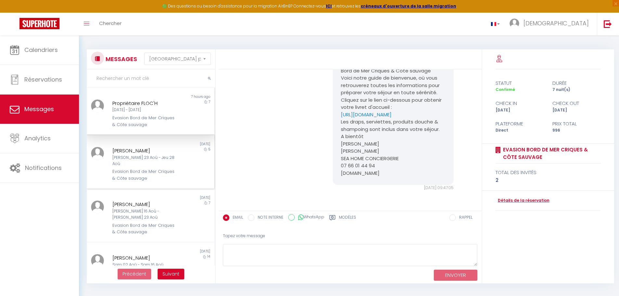 The width and height of the screenshot is (619, 296). Describe the element at coordinates (607, 24) in the screenshot. I see `img: logout` at that location.